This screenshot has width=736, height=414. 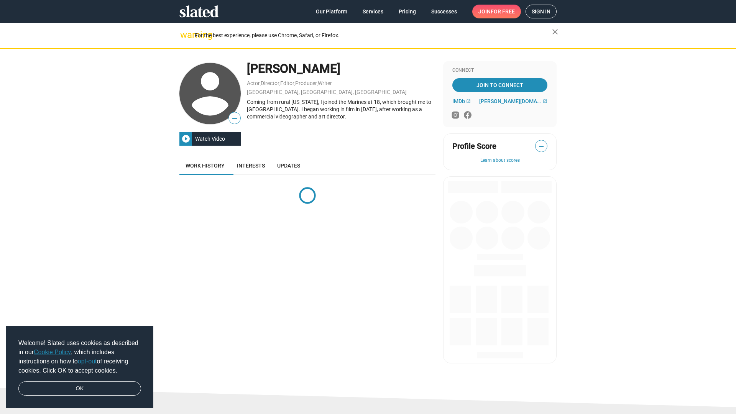 What do you see at coordinates (289, 166) in the screenshot?
I see `a: Updates` at bounding box center [289, 166].